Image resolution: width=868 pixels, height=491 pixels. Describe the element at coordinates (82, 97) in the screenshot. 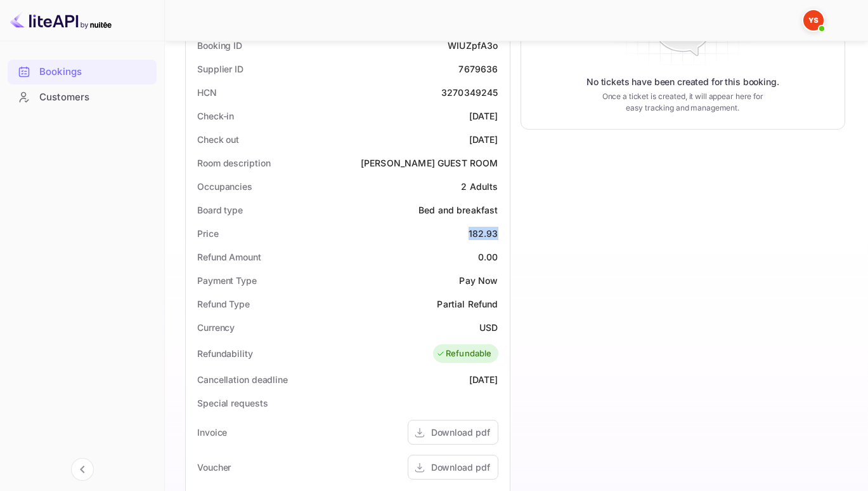

I see `a: Customers` at that location.